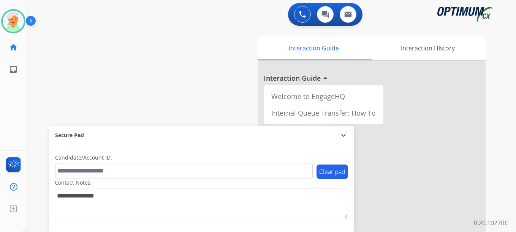 The height and width of the screenshot is (232, 516). I want to click on div: Interaction History, so click(427, 48).